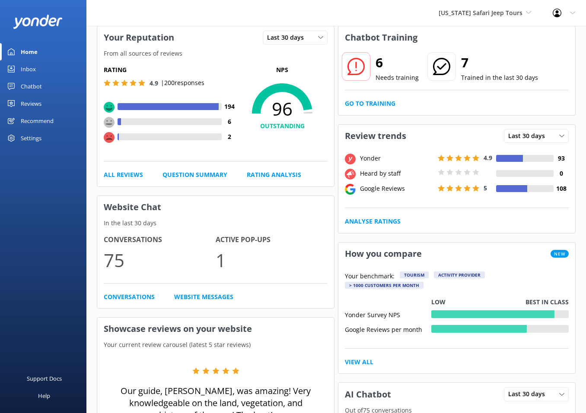  What do you see at coordinates (388, 315) in the screenshot?
I see `div: Yonder Survey NPS` at bounding box center [388, 315].